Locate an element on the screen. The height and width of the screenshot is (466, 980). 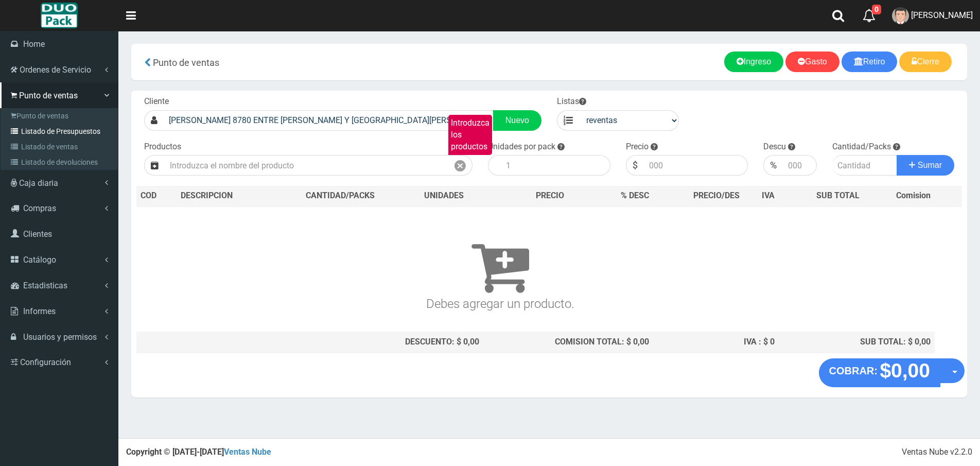
span: CRIPCION is located at coordinates (214, 195).